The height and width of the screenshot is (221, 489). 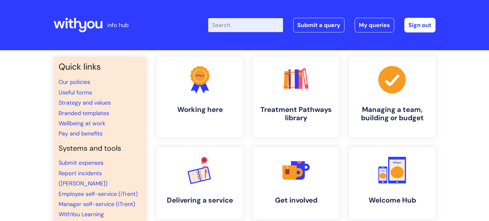 What do you see at coordinates (118, 25) in the screenshot?
I see `p: info hub` at bounding box center [118, 25].